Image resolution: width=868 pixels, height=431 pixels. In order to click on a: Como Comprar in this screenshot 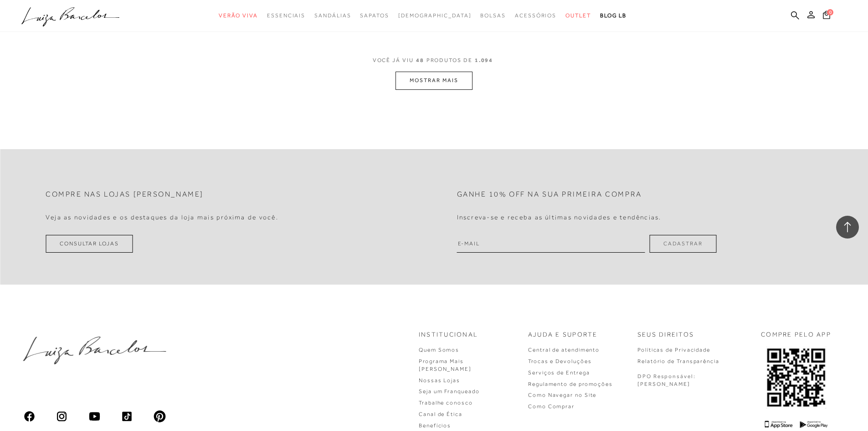, I will do `click(552, 406)`.